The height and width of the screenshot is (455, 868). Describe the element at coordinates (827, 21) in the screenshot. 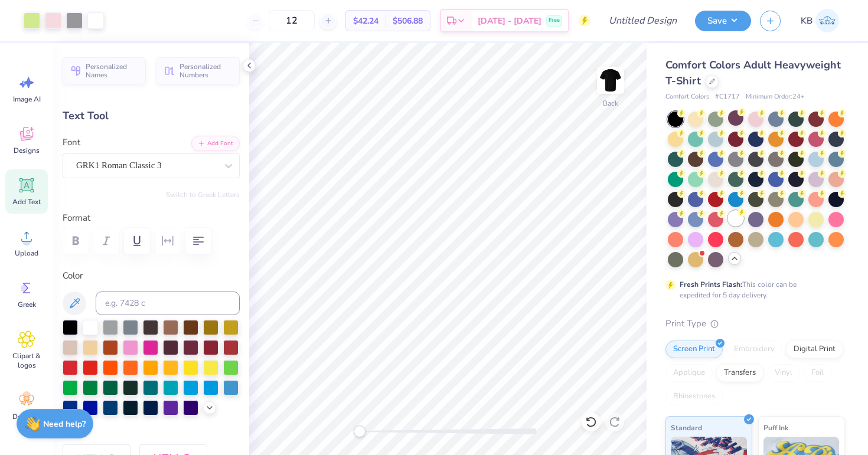

I see `img: Kayla Berkoff` at that location.